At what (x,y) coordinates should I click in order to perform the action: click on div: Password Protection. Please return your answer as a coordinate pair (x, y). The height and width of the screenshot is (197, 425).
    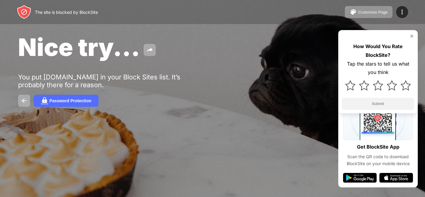
    Looking at the image, I should click on (70, 101).